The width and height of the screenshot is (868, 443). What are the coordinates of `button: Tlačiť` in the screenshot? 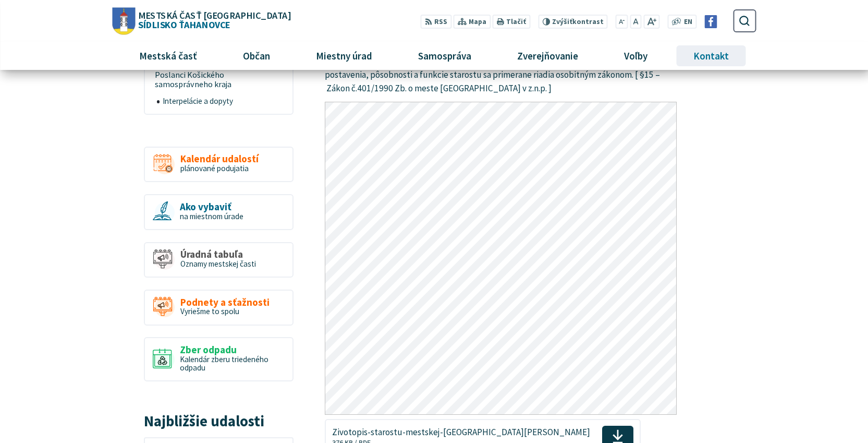 It's located at (512, 21).